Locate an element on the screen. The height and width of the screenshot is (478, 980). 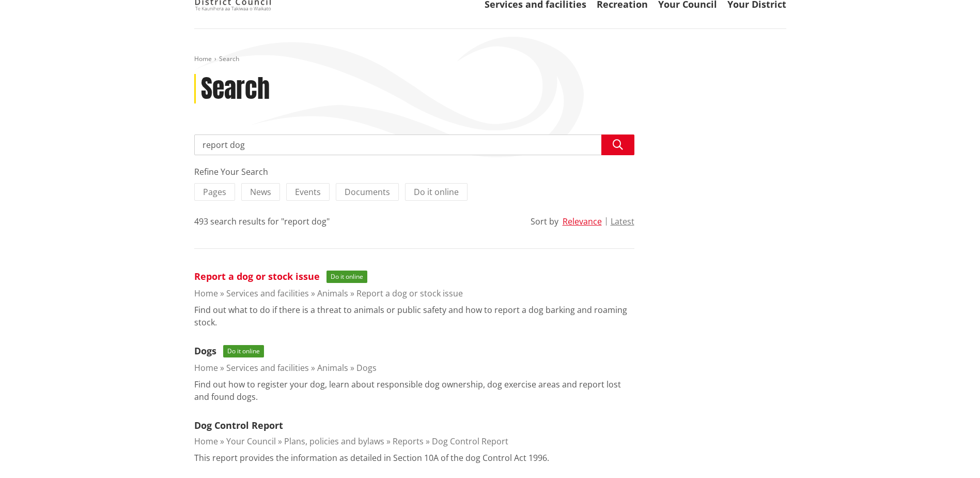
a: Plans, policies and bylaws is located at coordinates (334, 441).